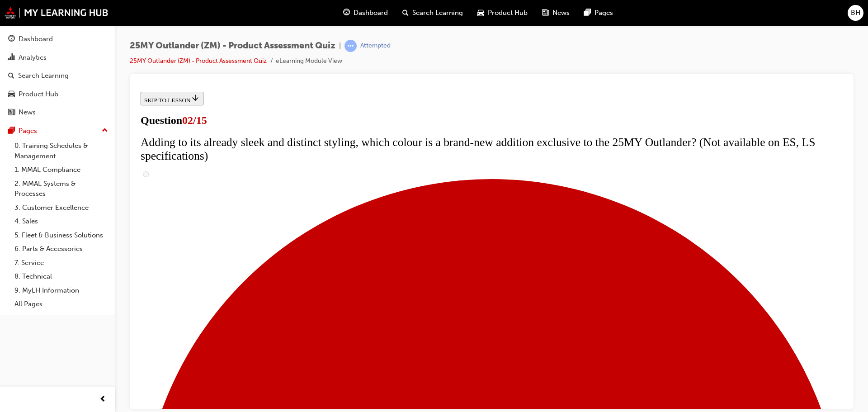 The image size is (868, 412). I want to click on span: SKIP TO LESSON, so click(35, 12).